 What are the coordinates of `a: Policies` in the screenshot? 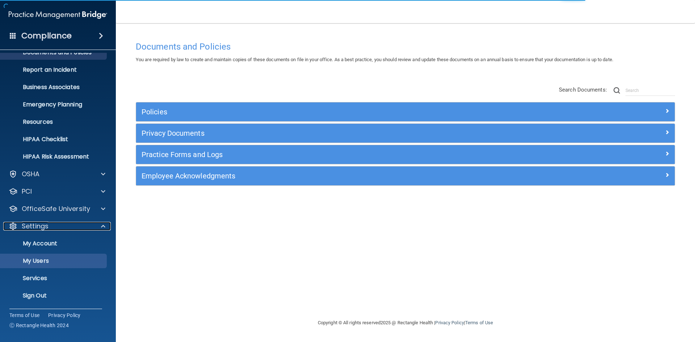 It's located at (405, 112).